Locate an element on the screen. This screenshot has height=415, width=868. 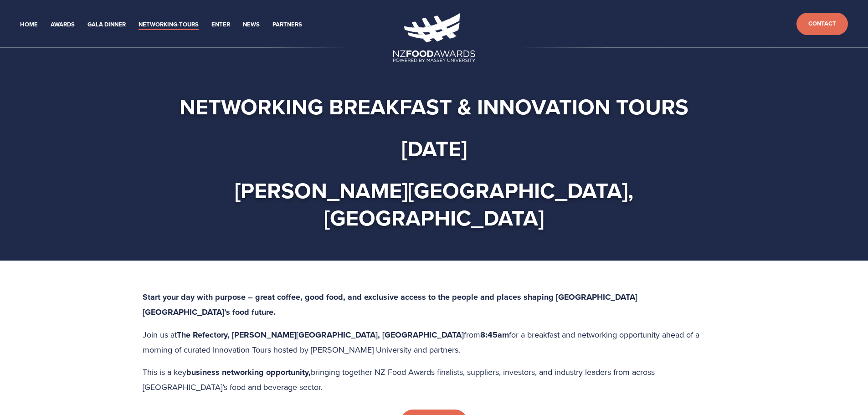
a: Home is located at coordinates (29, 24).